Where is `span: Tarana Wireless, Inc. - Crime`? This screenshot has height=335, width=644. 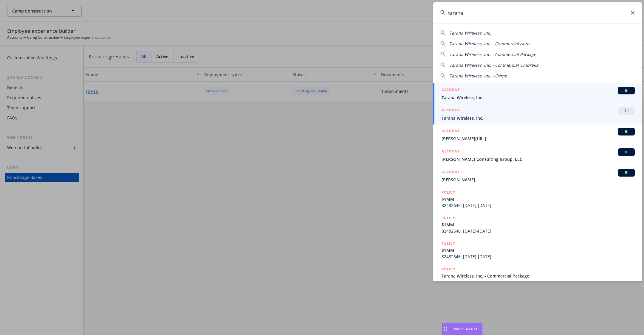
span: Tarana Wireless, Inc. - Crime is located at coordinates (478, 76).